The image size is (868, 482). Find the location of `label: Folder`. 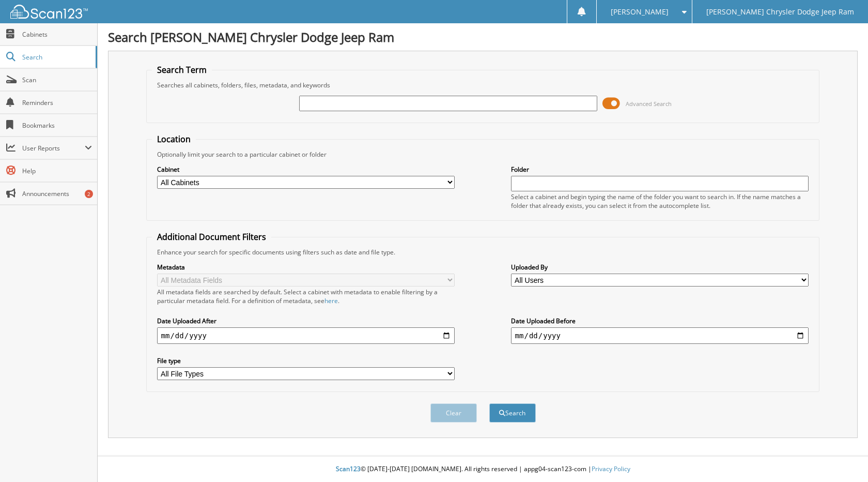

label: Folder is located at coordinates (659, 169).